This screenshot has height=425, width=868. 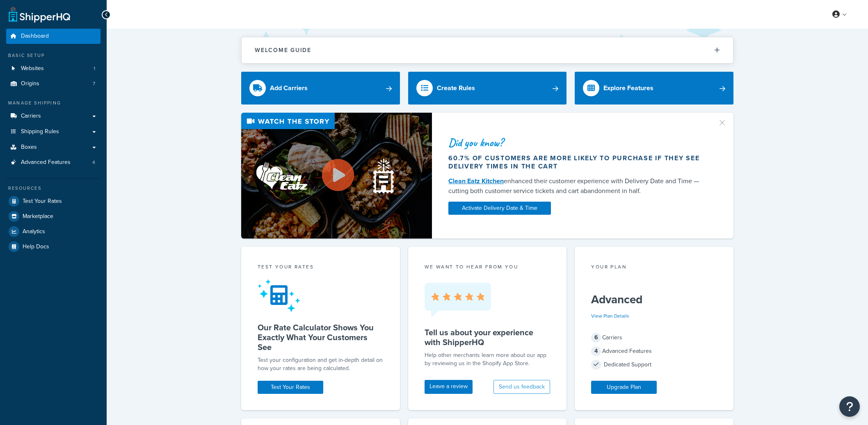 What do you see at coordinates (38, 217) in the screenshot?
I see `span: Marketplace` at bounding box center [38, 217].